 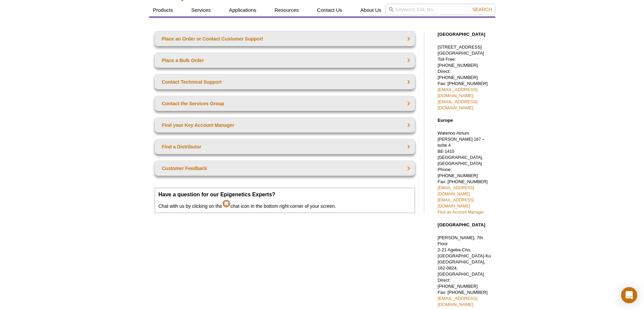 I want to click on a: Place an Order or Contact Customer Support, so click(x=284, y=39).